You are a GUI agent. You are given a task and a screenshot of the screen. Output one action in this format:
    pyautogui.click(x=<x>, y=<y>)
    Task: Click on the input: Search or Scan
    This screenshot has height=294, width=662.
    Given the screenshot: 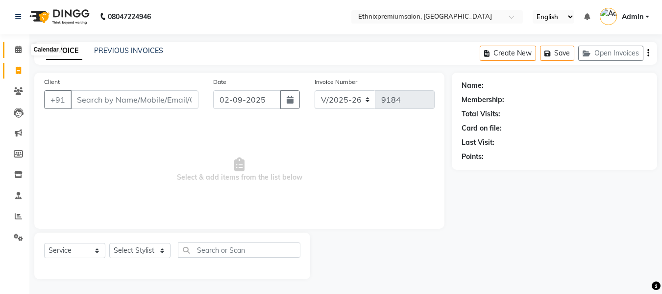 What is the action you would take?
    pyautogui.click(x=239, y=250)
    